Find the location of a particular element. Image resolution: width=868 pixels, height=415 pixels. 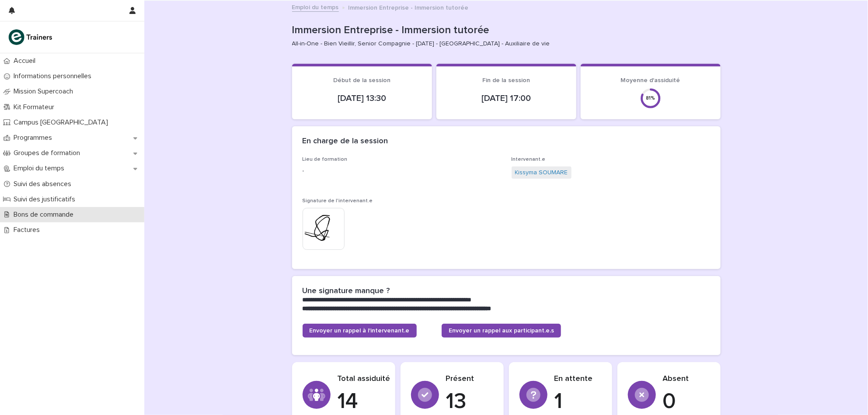

p: Mission Supercoach is located at coordinates (45, 91).